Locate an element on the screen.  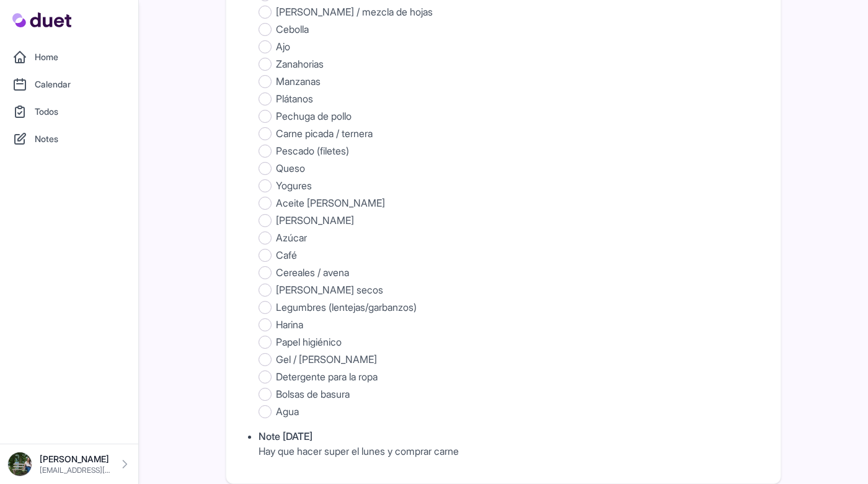
li: Papel higiénico is located at coordinates (510, 342).